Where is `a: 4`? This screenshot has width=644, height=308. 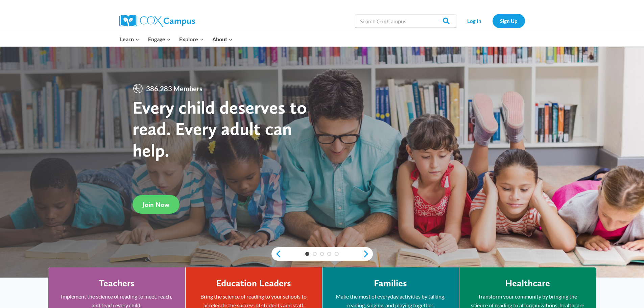 a: 4 is located at coordinates (329, 254).